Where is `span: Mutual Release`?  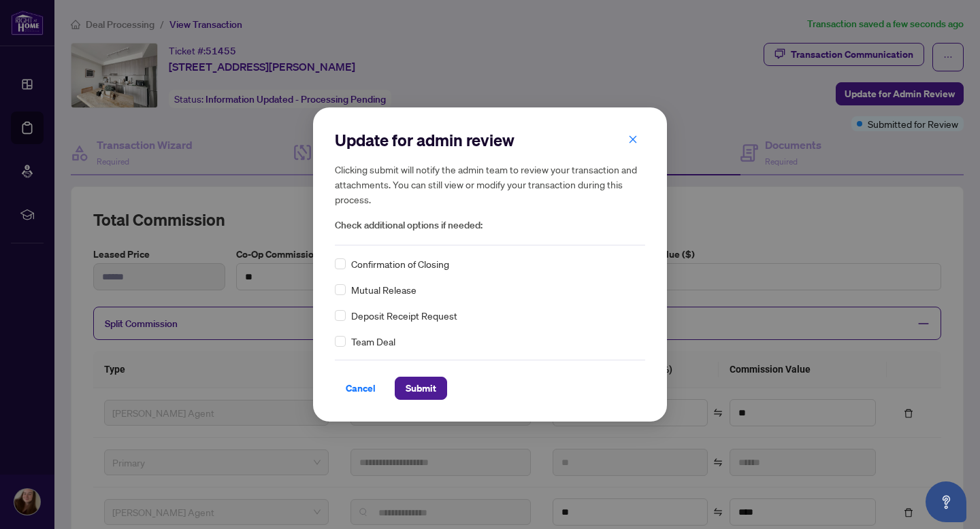 span: Mutual Release is located at coordinates (384, 290).